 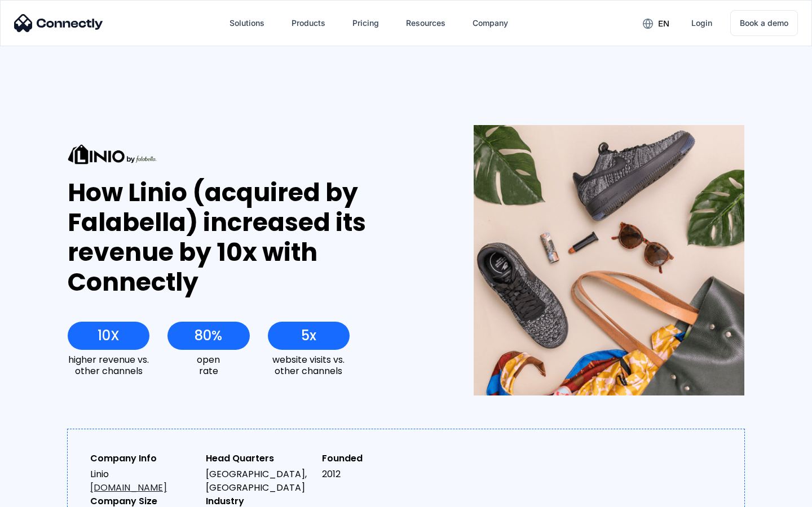 I want to click on div: 80%, so click(x=208, y=336).